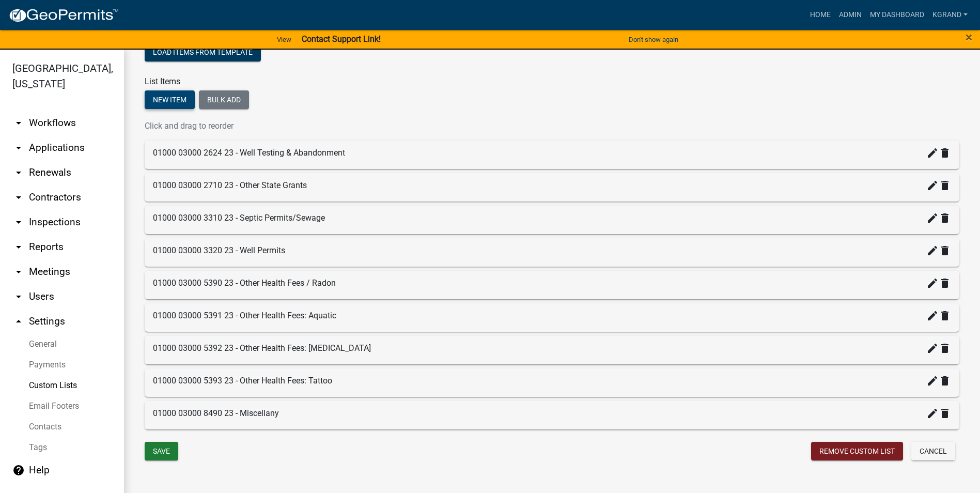 The height and width of the screenshot is (493, 980). What do you see at coordinates (551, 152) in the screenshot?
I see `div: 01000 03000 2624 23 - Well Testing & Abandonment` at bounding box center [551, 152].